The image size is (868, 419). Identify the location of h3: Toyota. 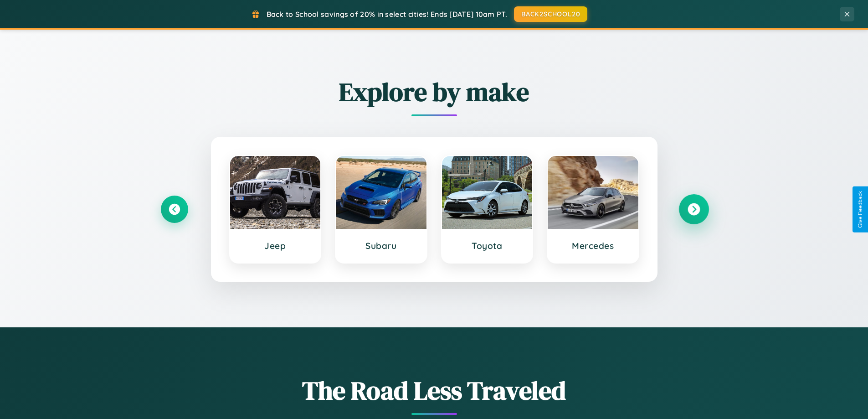
(487, 246).